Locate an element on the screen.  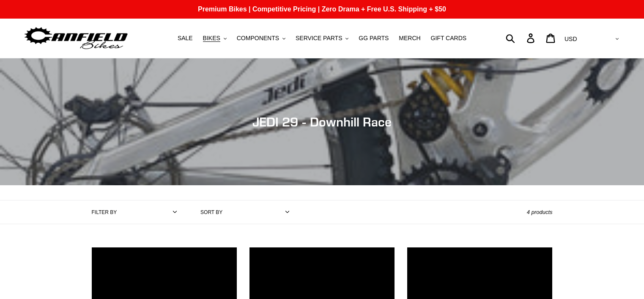
span: SERVICE PARTS is located at coordinates (319, 38).